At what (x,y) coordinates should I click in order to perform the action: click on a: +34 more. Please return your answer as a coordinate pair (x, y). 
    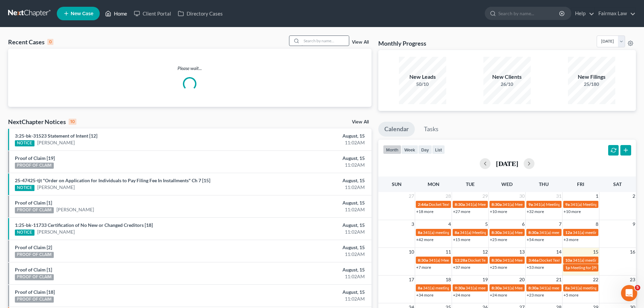
    Looking at the image, I should click on (425, 295).